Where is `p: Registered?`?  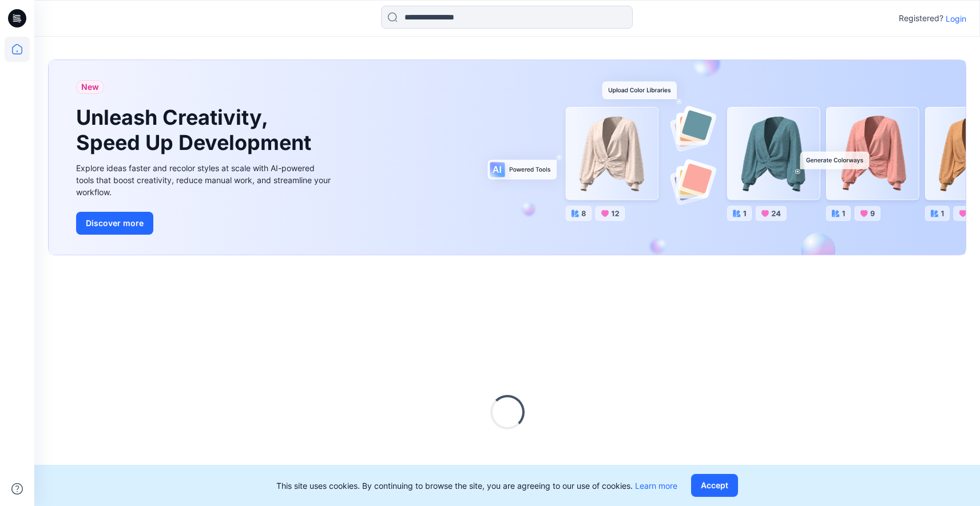
p: Registered? is located at coordinates (921, 18).